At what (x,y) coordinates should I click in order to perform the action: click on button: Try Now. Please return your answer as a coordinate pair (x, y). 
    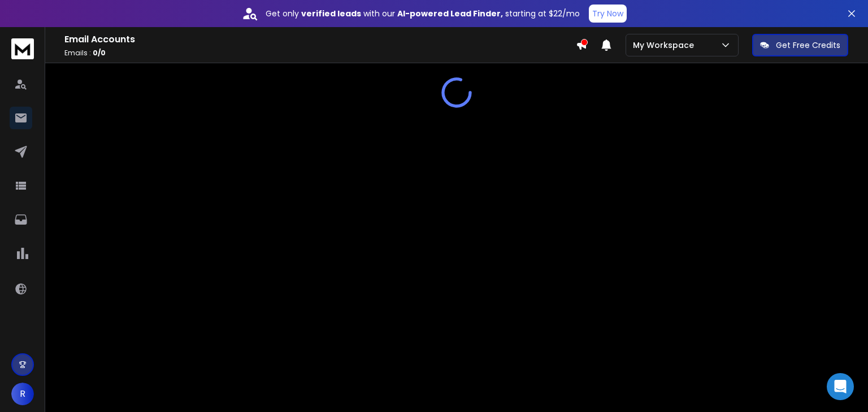
    Looking at the image, I should click on (608, 14).